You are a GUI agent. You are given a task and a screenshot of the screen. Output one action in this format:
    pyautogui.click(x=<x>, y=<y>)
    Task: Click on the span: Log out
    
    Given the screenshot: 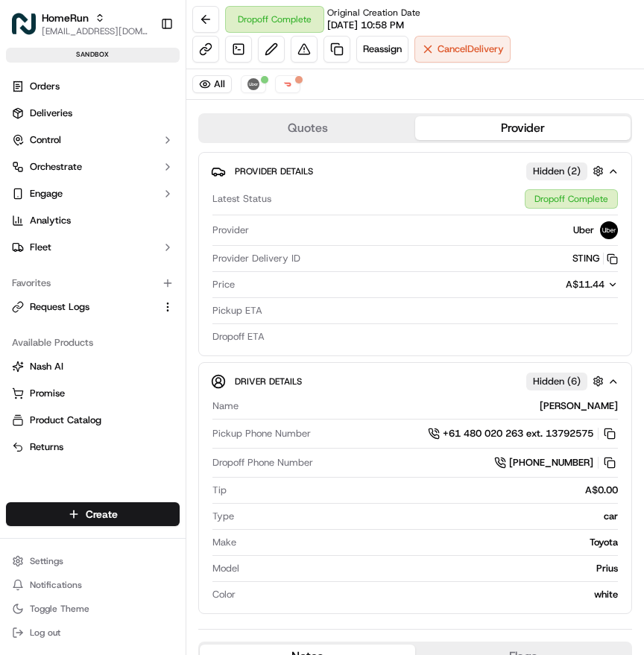 What is the action you would take?
    pyautogui.click(x=45, y=633)
    